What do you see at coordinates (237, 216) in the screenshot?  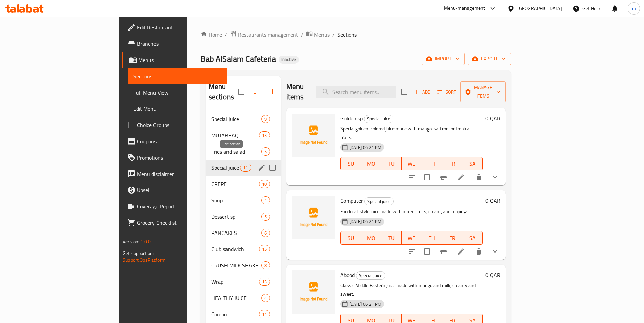 I see `span: Dessert spl` at bounding box center [237, 216].